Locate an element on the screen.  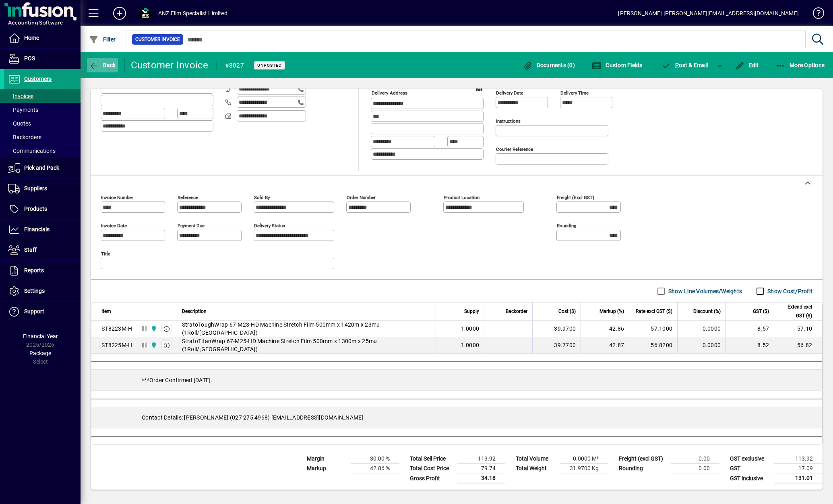
span: Pick and Pack is located at coordinates (42, 168).